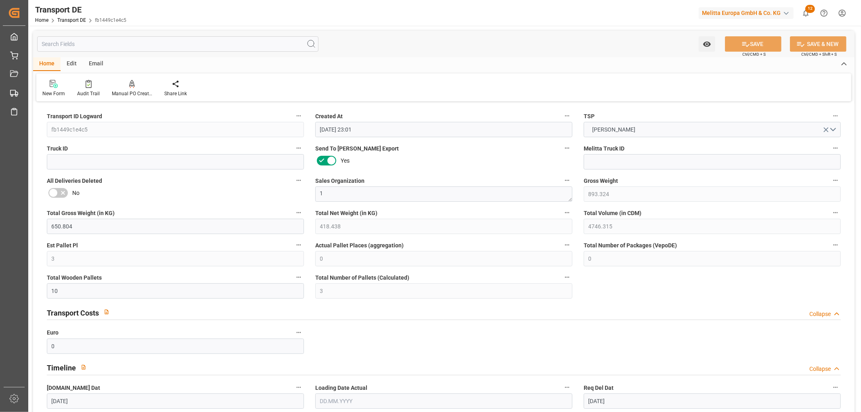 This screenshot has width=861, height=412. Describe the element at coordinates (630, 245) in the screenshot. I see `span: Total Number of Packages (VepoDE)` at that location.